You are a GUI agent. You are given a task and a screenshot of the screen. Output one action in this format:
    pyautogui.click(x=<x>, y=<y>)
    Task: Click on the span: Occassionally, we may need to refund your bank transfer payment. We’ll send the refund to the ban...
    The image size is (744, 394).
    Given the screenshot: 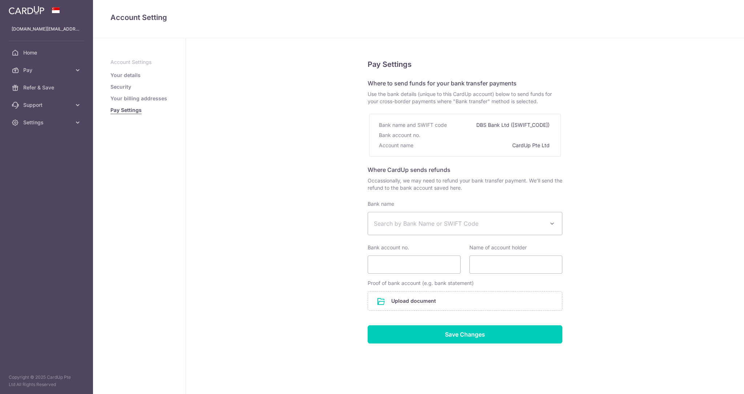 What is the action you would take?
    pyautogui.click(x=465, y=184)
    